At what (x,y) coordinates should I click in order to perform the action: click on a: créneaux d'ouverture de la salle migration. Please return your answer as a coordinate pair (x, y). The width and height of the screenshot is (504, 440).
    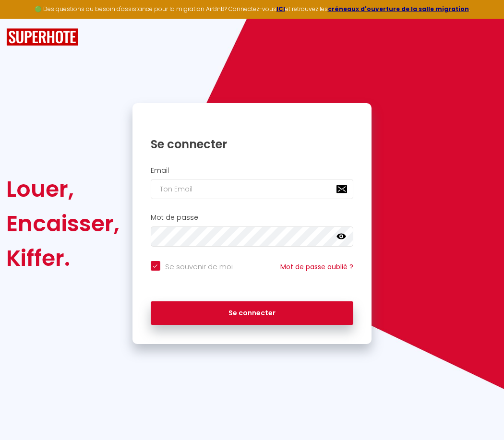
    Looking at the image, I should click on (398, 9).